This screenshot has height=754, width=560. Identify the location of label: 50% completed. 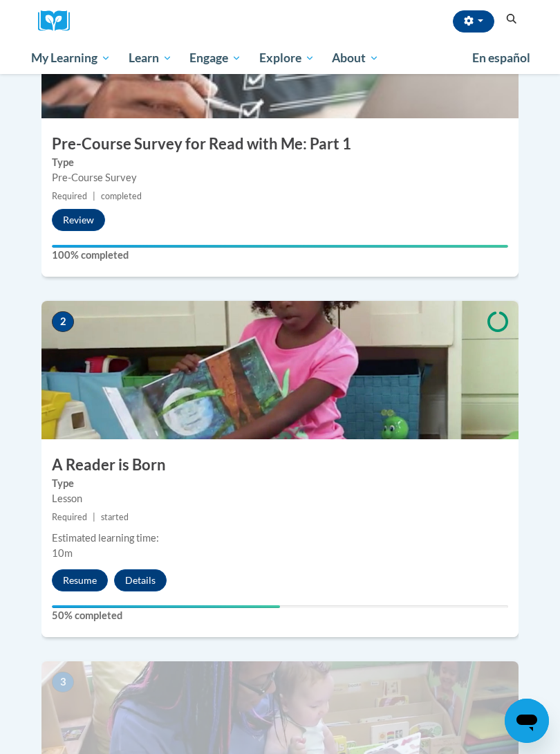
(280, 616).